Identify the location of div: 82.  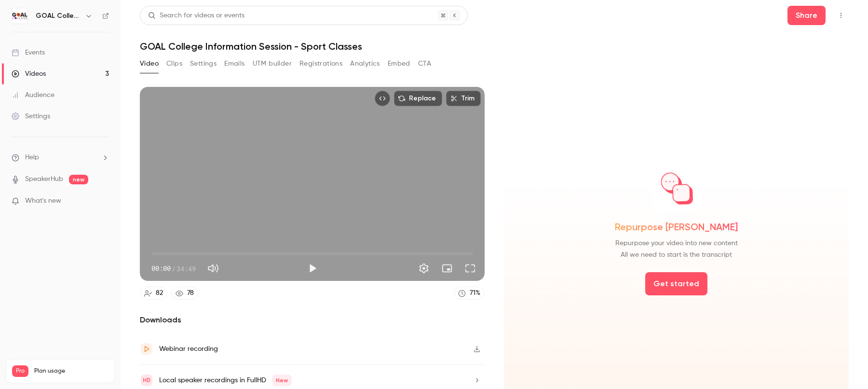
(159, 293).